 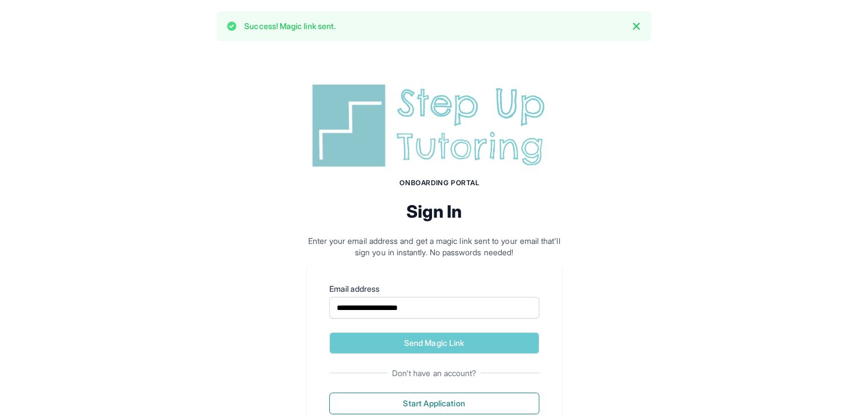 I want to click on img: Step Up Tutoring horizontal logo, so click(x=434, y=125).